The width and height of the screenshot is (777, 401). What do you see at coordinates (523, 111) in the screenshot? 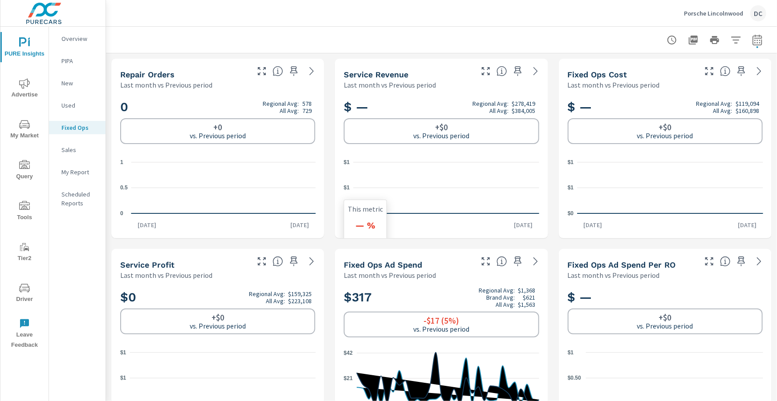
I see `p: $384,005` at bounding box center [523, 111].